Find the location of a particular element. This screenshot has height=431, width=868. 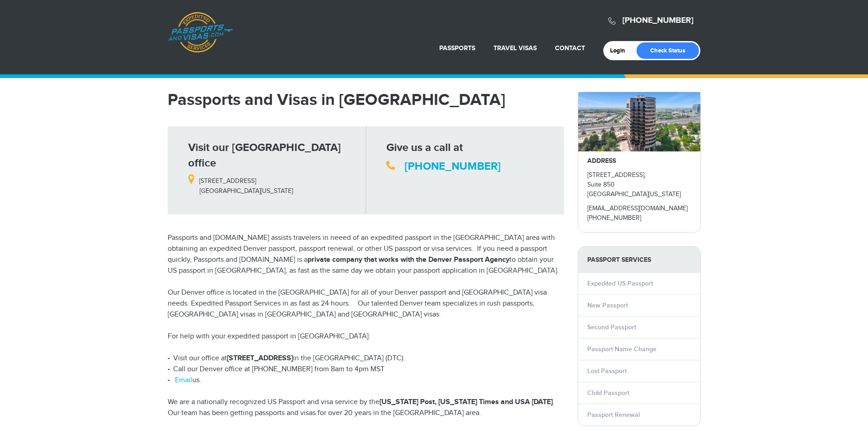

strong: ADDRESS is located at coordinates (602, 161).